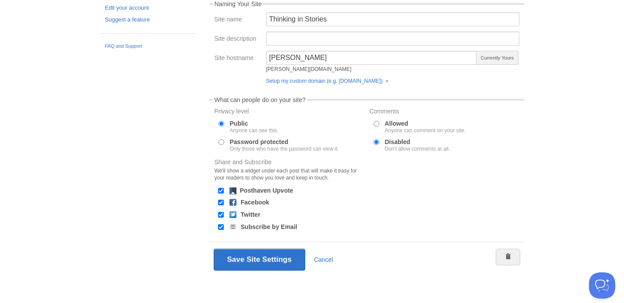 Image resolution: width=624 pixels, height=303 pixels. Describe the element at coordinates (290, 171) in the screenshot. I see `label: Share and Subscribe` at that location.